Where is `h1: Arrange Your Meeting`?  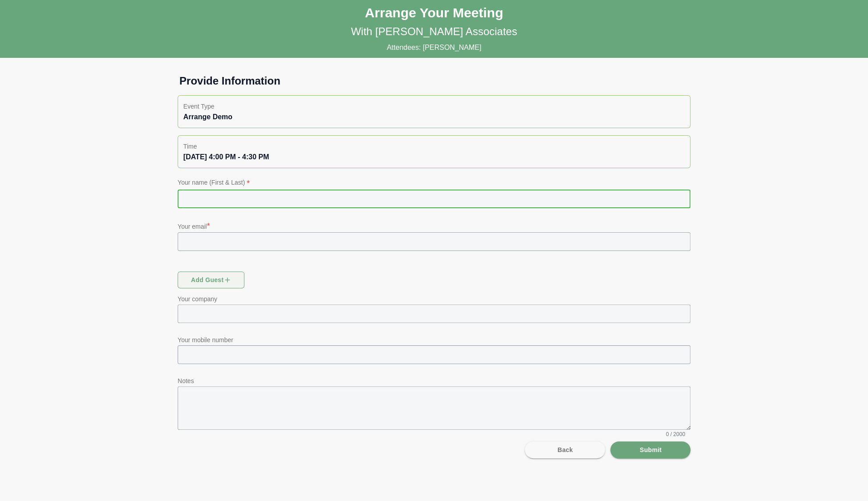 h1: Arrange Your Meeting is located at coordinates (434, 13).